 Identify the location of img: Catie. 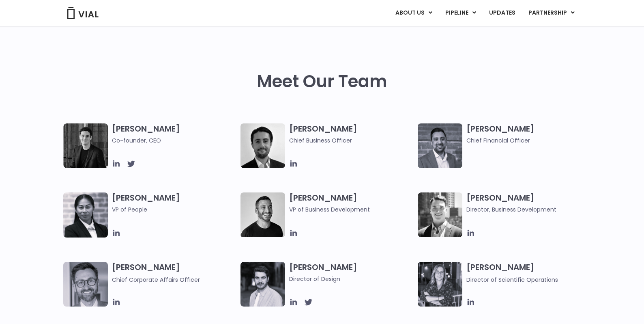
(86, 215).